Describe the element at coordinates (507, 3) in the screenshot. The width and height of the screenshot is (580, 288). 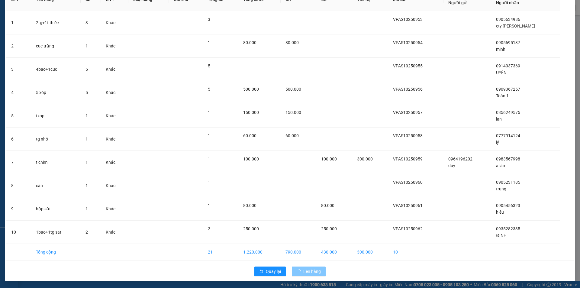
I see `span: Người nhận` at that location.